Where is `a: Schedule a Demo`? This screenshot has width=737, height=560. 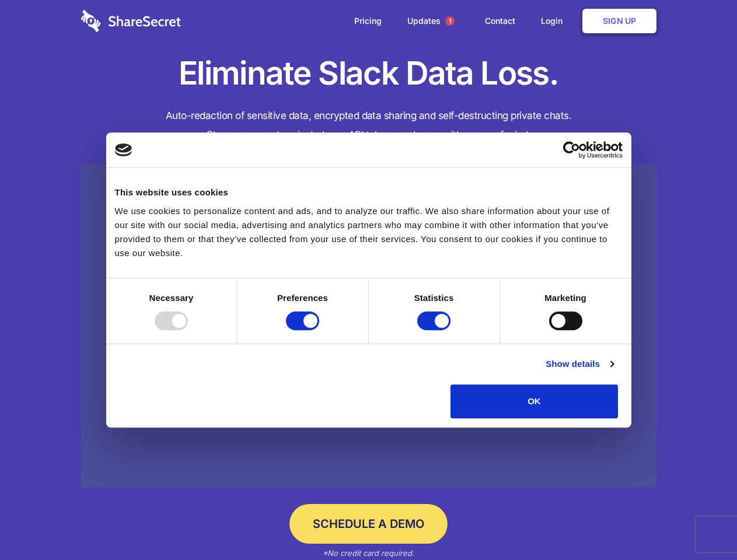 a: Schedule a Demo is located at coordinates (368, 524).